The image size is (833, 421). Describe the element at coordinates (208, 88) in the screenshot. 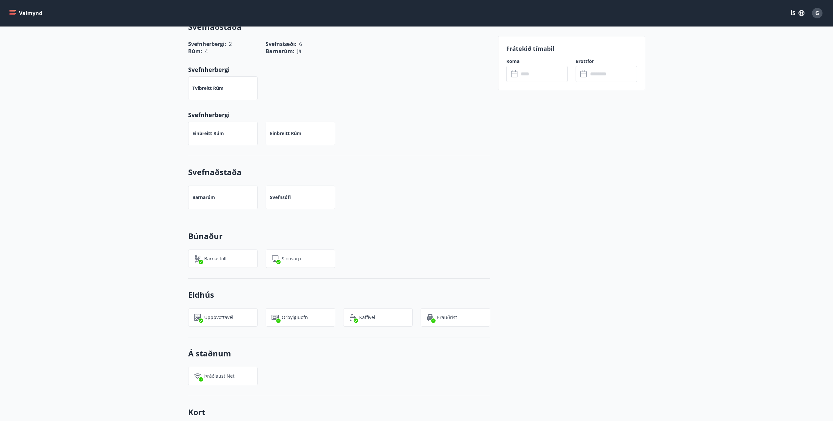

I see `p: Tvíbreitt rúm` at that location.